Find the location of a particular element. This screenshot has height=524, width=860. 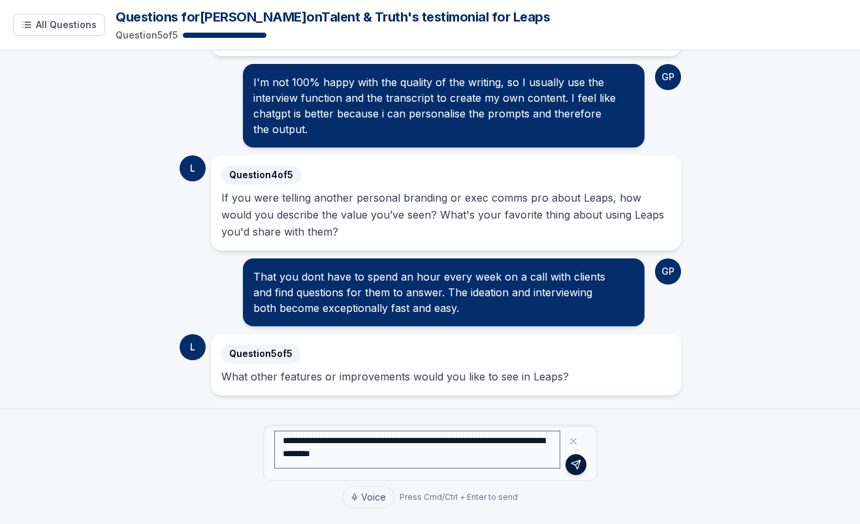

p: What other features or improvements would you like to see in Leaps? is located at coordinates (446, 377).